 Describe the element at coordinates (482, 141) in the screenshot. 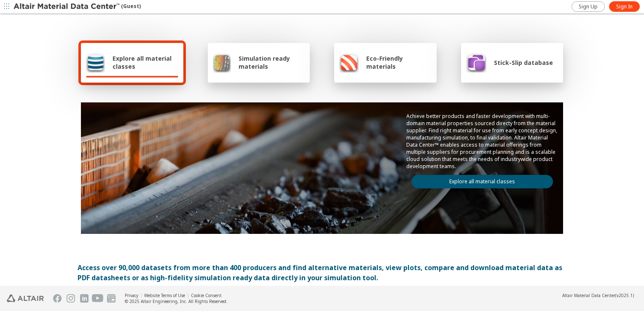

I see `p: Achieve better products and faster development with multi-domain material properties sourced dire...` at that location.